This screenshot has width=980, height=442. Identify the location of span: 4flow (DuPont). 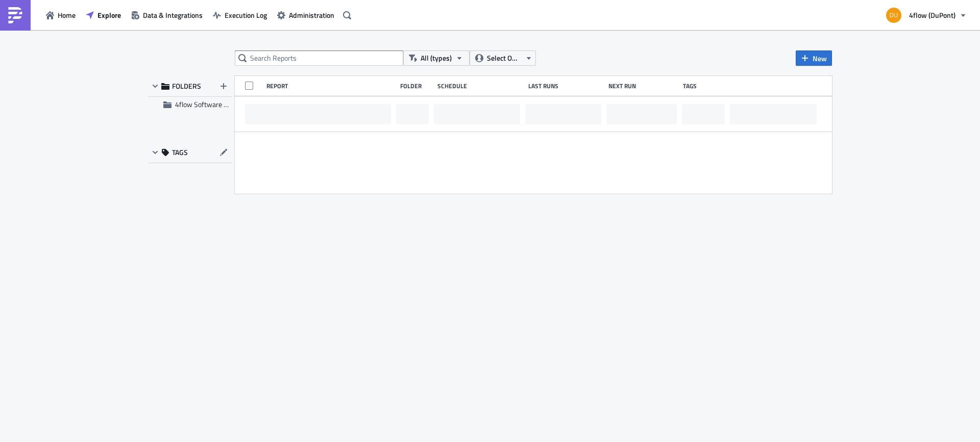
(932, 15).